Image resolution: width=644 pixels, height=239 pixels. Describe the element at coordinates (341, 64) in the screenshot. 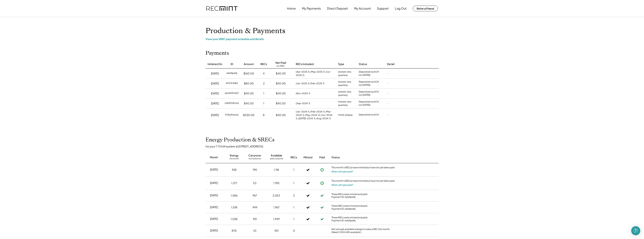

I see `div: Type` at that location.